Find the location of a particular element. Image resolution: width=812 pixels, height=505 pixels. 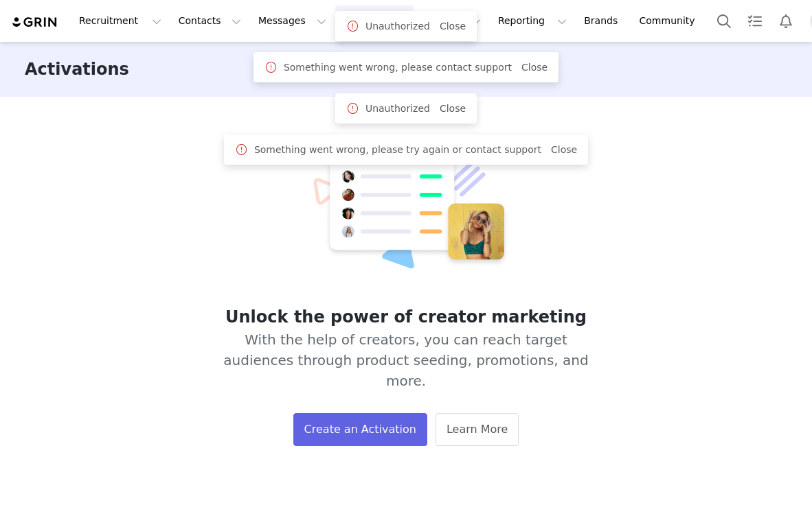

span: Something went wrong, please contact support is located at coordinates (398, 67).